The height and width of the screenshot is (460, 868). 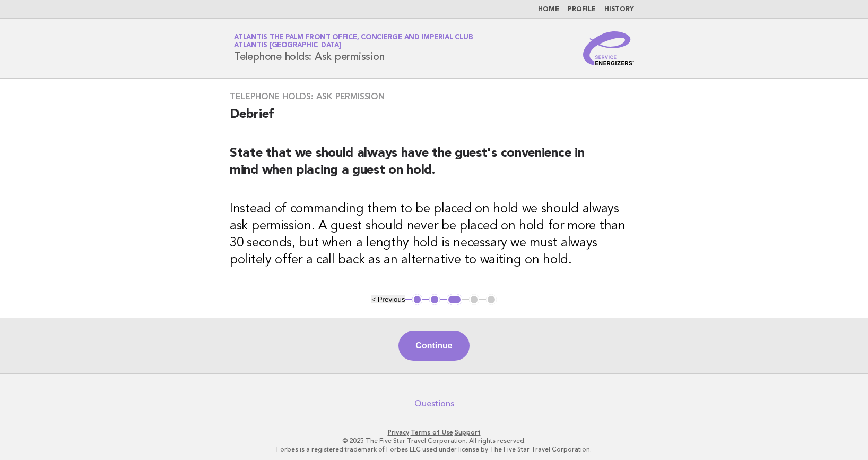 What do you see at coordinates (398, 433) in the screenshot?
I see `a: Privacy` at bounding box center [398, 433].